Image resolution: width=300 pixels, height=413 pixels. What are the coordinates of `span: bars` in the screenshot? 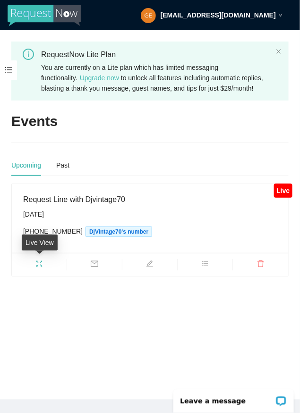 It's located at (205, 265).